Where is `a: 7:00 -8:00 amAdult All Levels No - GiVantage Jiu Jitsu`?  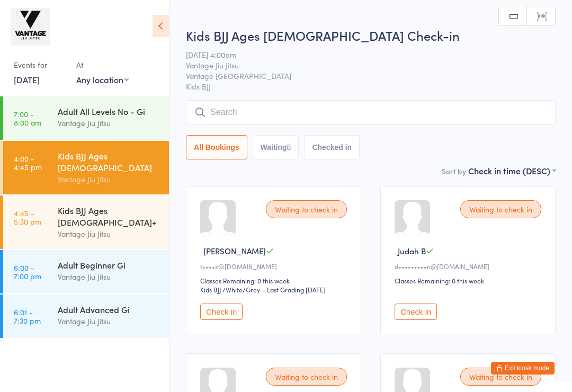 a: 7:00 -8:00 amAdult All Levels No - GiVantage Jiu Jitsu is located at coordinates (86, 118).